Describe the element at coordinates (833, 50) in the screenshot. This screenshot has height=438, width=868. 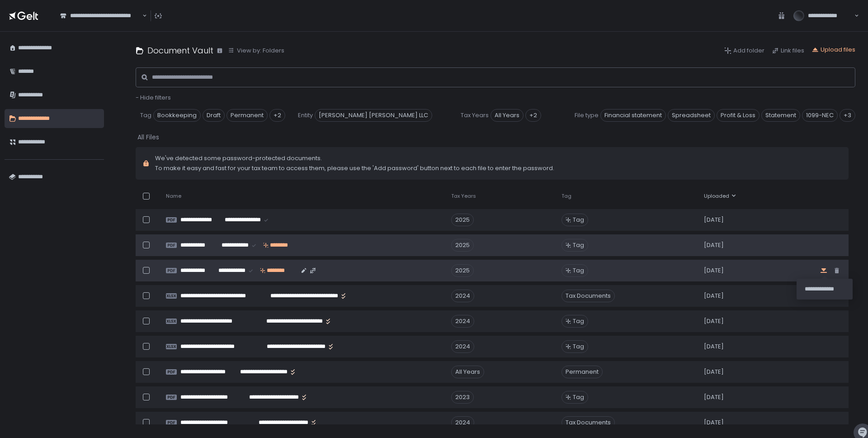
I see `div: Upload files` at that location.